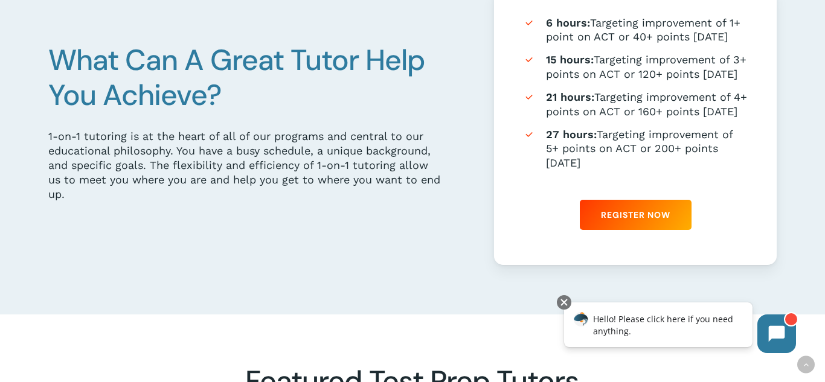 This screenshot has width=825, height=382. Describe the element at coordinates (112, 32) in the screenshot. I see `span: Hello! Please click here if you need anything.` at that location.